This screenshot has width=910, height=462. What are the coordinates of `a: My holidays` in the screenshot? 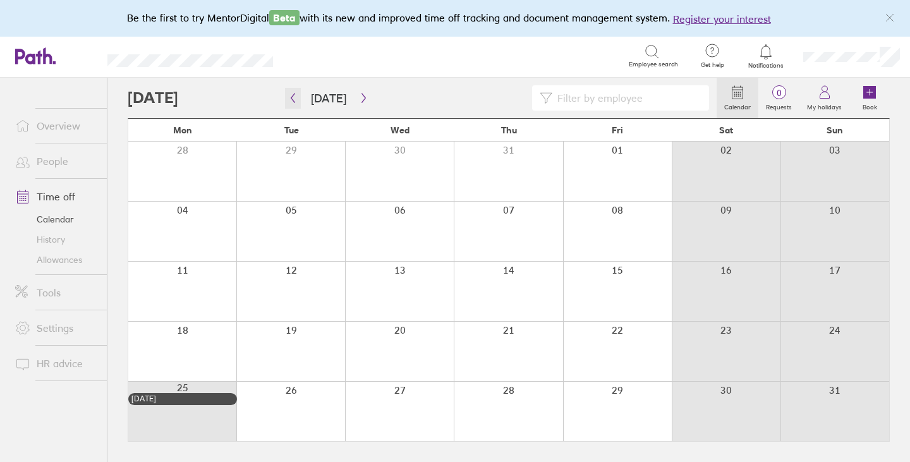 It's located at (824, 98).